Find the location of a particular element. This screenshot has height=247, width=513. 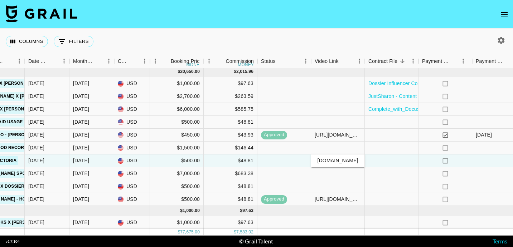

div: 9/25/2025 is located at coordinates (36, 96).